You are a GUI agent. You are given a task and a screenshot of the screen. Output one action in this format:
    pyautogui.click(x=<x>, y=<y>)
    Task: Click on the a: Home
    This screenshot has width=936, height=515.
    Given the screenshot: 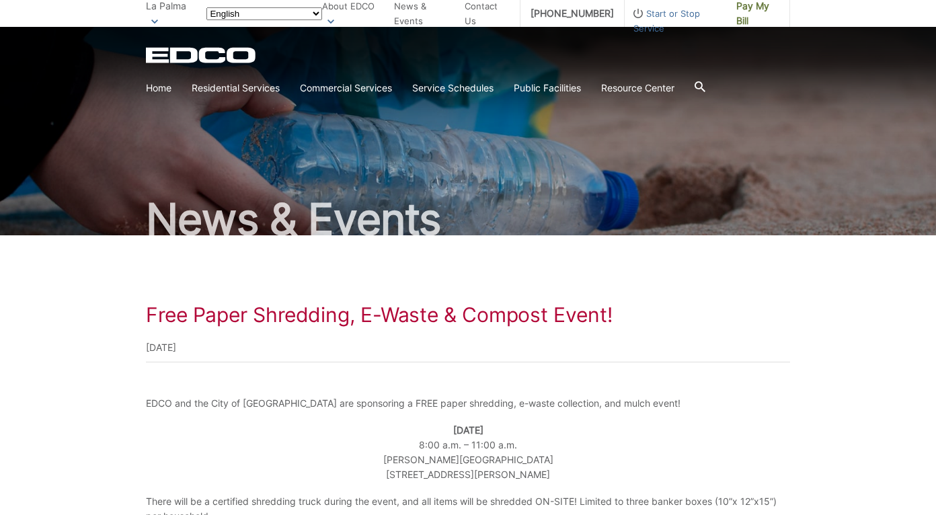 What is the action you would take?
    pyautogui.click(x=159, y=88)
    